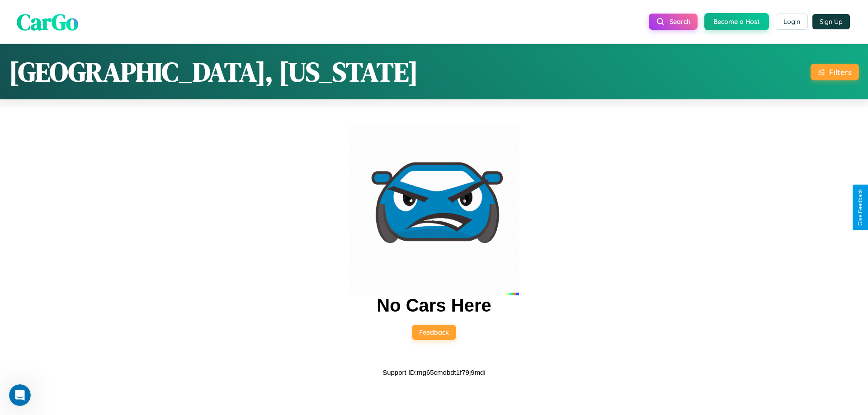 This screenshot has height=415, width=868. What do you see at coordinates (673, 21) in the screenshot?
I see `button: Search` at bounding box center [673, 21].